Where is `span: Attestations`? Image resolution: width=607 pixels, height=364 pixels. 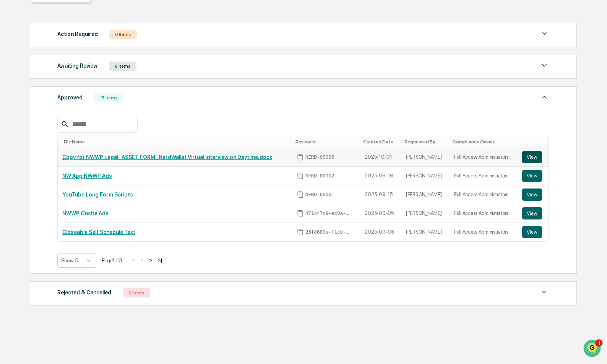 span: Attestations is located at coordinates (78, 140).